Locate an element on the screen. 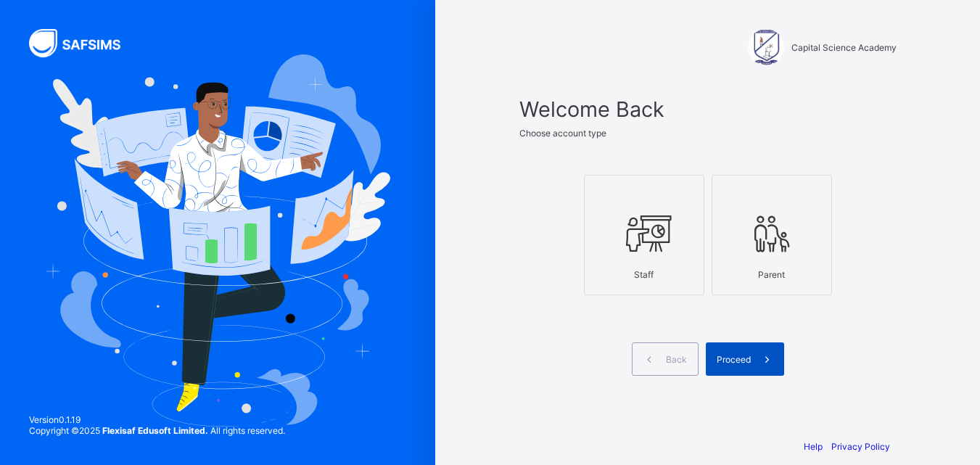 Image resolution: width=980 pixels, height=465 pixels. span: Version 0.1.19 is located at coordinates (157, 420).